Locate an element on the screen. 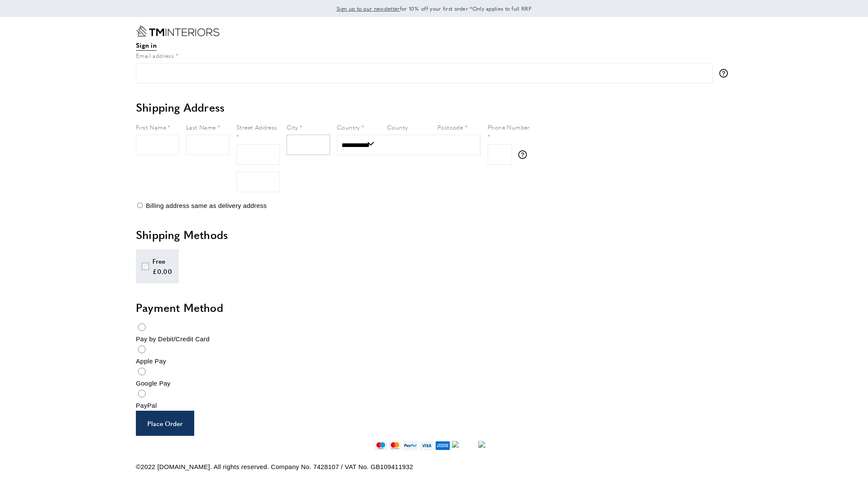 The width and height of the screenshot is (868, 481). img: maestro is located at coordinates (380, 445).